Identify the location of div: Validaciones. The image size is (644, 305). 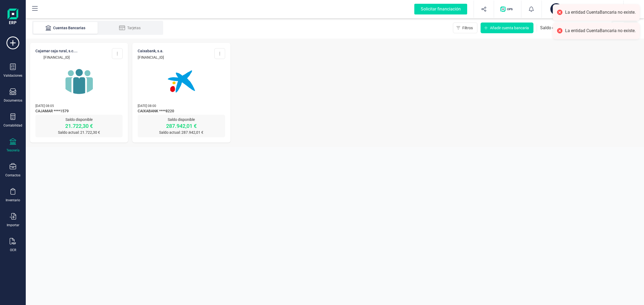
(13, 76).